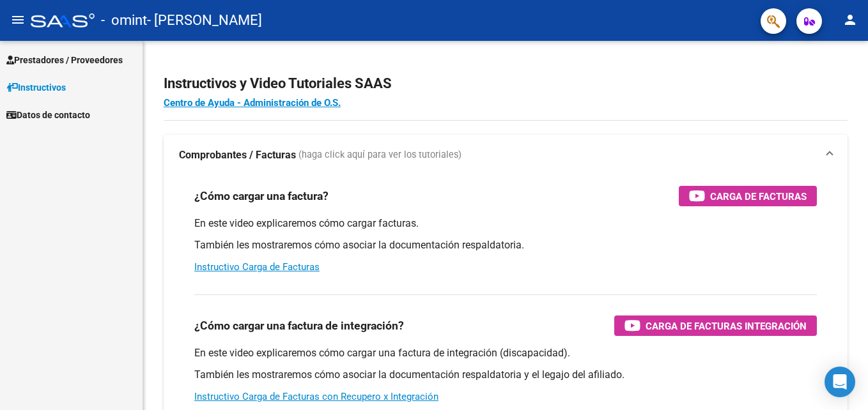 This screenshot has width=868, height=410. What do you see at coordinates (252, 103) in the screenshot?
I see `a: Centro de Ayuda - Administración de O.S.` at bounding box center [252, 103].